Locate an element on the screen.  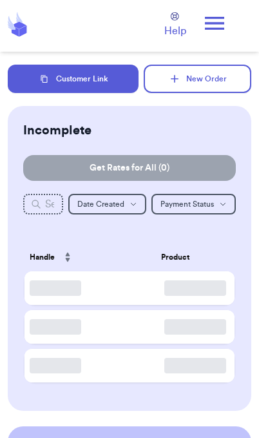
h2: Incomplete is located at coordinates (57, 130).